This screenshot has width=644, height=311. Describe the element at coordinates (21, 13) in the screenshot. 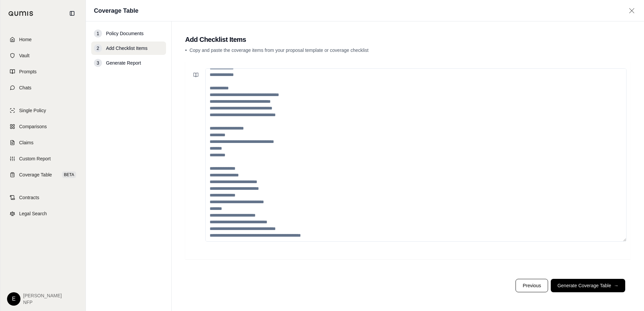

I see `img: Qumis Logo` at that location.